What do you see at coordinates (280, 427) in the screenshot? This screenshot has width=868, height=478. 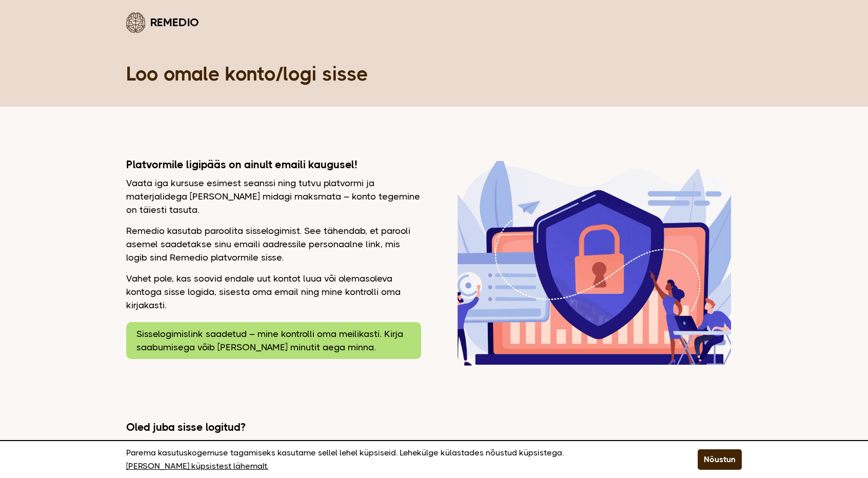 I see `h2: Oled juba sisse logitud?` at bounding box center [280, 427].